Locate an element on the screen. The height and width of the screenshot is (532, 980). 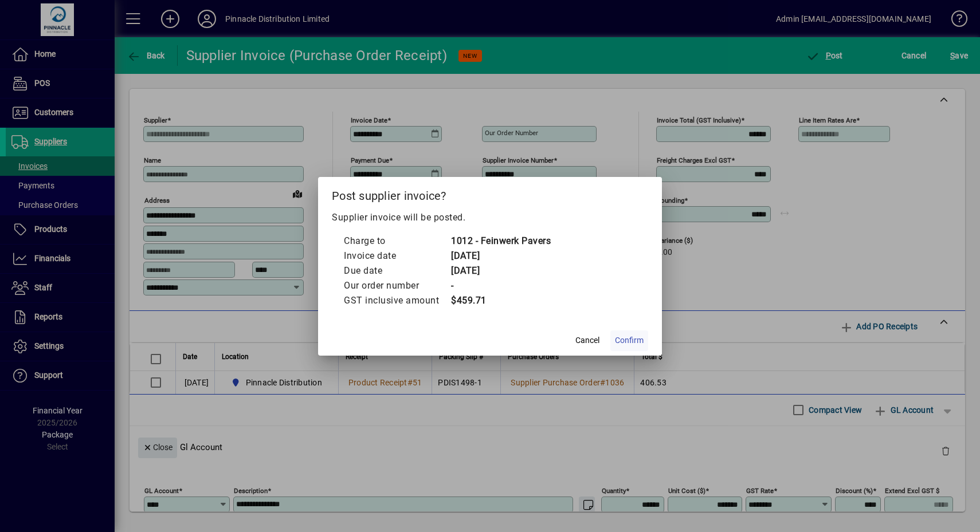
td: Charge to is located at coordinates (396, 241).